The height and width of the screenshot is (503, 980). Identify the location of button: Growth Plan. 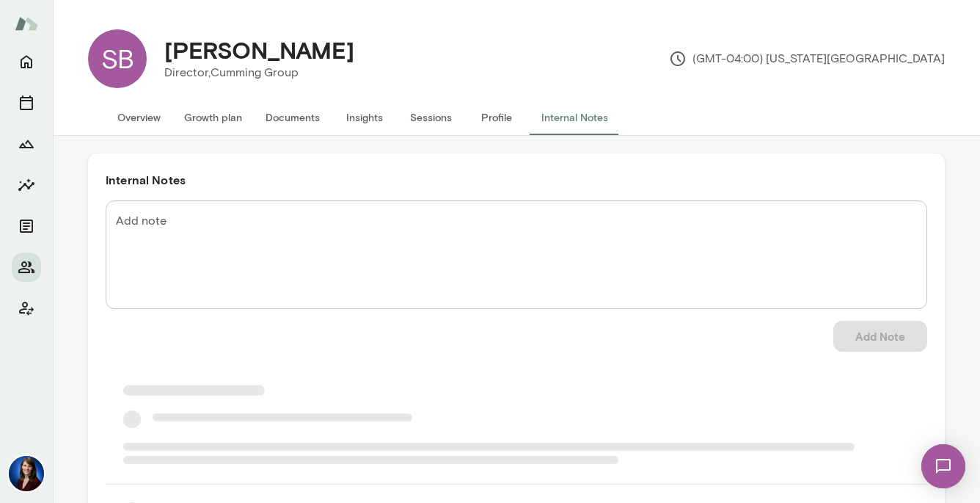
(26, 144).